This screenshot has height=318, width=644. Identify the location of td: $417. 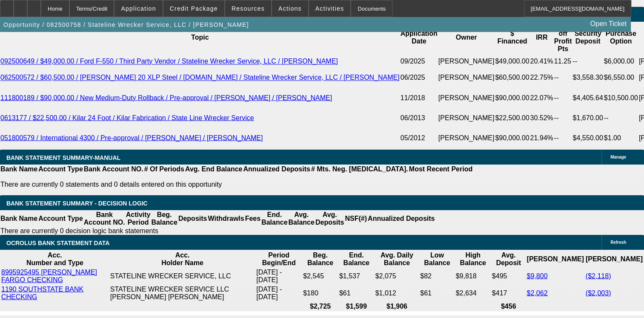
(509, 293).